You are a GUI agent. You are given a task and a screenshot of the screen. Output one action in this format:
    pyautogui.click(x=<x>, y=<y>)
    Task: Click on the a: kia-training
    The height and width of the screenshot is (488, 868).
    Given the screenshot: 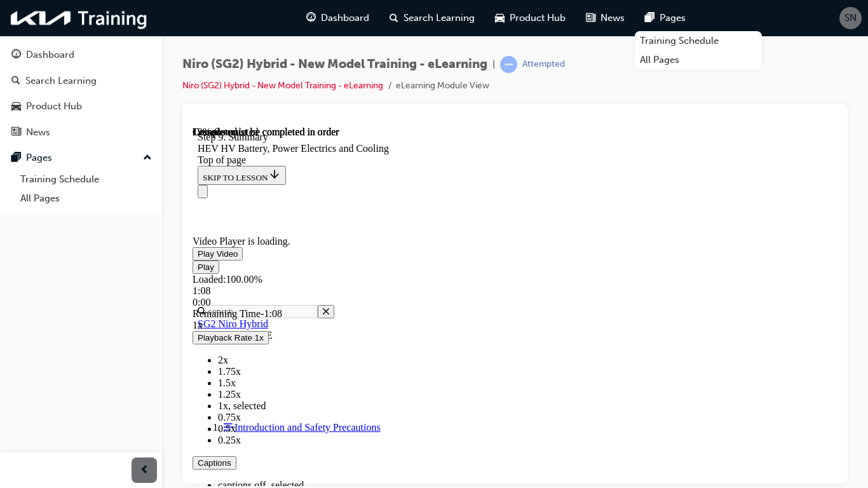 What is the action you would take?
    pyautogui.click(x=79, y=18)
    